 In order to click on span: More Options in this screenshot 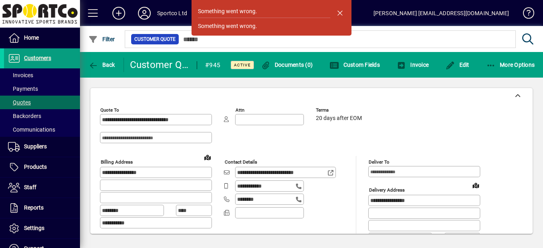, I will do `click(511, 65)`.